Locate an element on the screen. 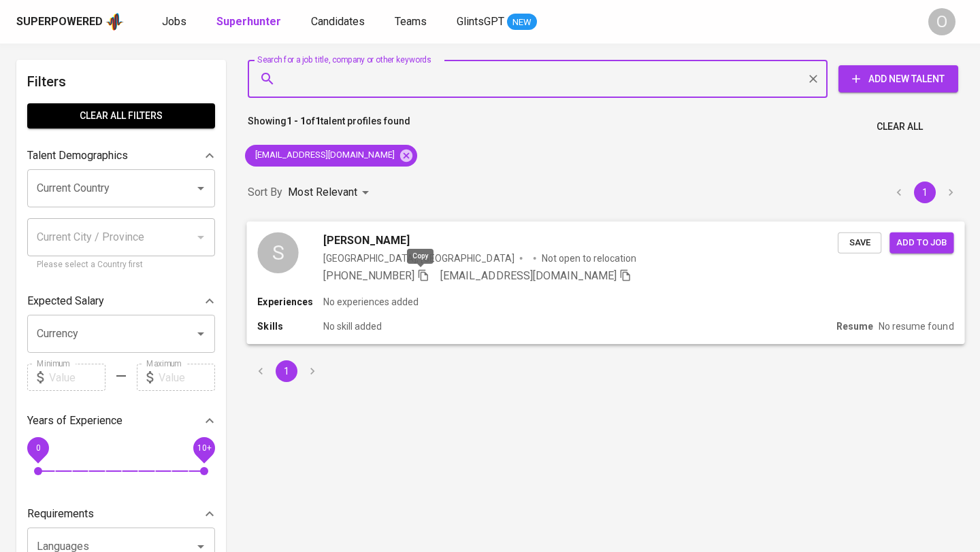  div: Expected Salary is located at coordinates (121, 302).